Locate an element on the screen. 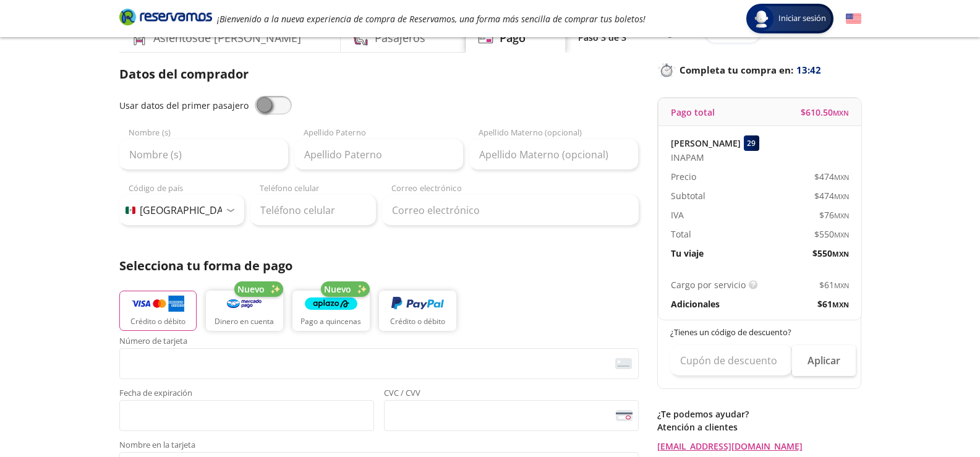  p: Selecciona tu forma de pago is located at coordinates (379, 266).